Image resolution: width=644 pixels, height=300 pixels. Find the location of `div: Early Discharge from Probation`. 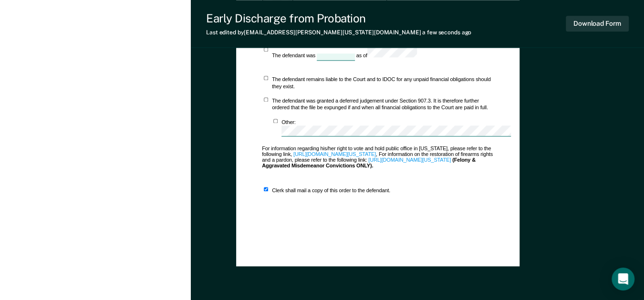

div: Early Discharge from Probation is located at coordinates (339, 18).